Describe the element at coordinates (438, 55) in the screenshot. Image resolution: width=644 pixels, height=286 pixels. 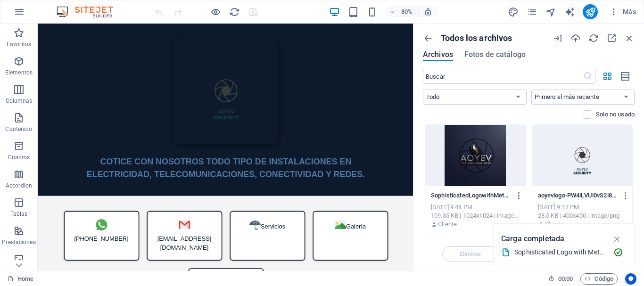
I see `span: Archivos` at that location.